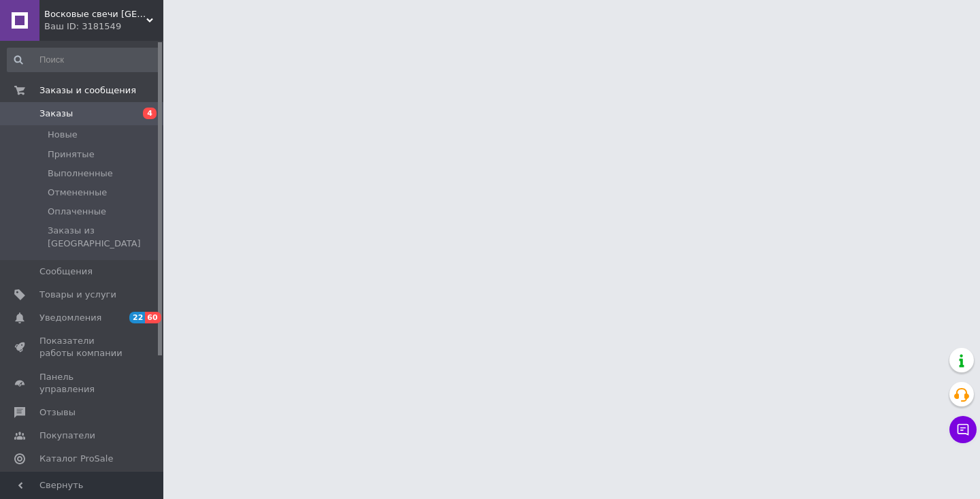 The width and height of the screenshot is (980, 499). I want to click on span: Принятые, so click(71, 155).